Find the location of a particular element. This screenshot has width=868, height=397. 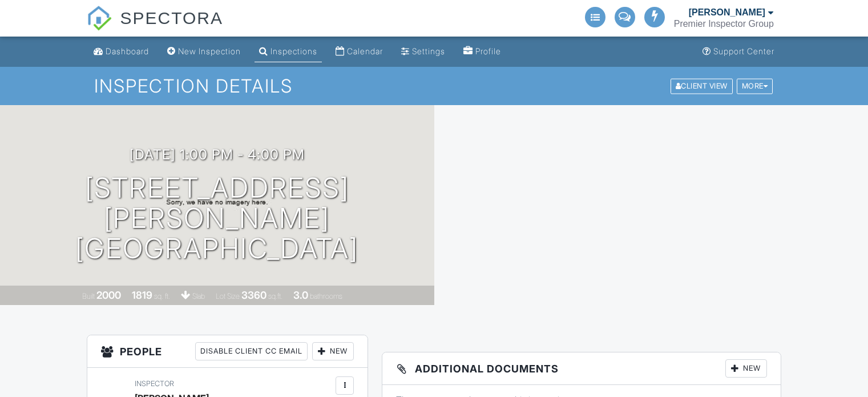

a: Support Center is located at coordinates (739, 51).